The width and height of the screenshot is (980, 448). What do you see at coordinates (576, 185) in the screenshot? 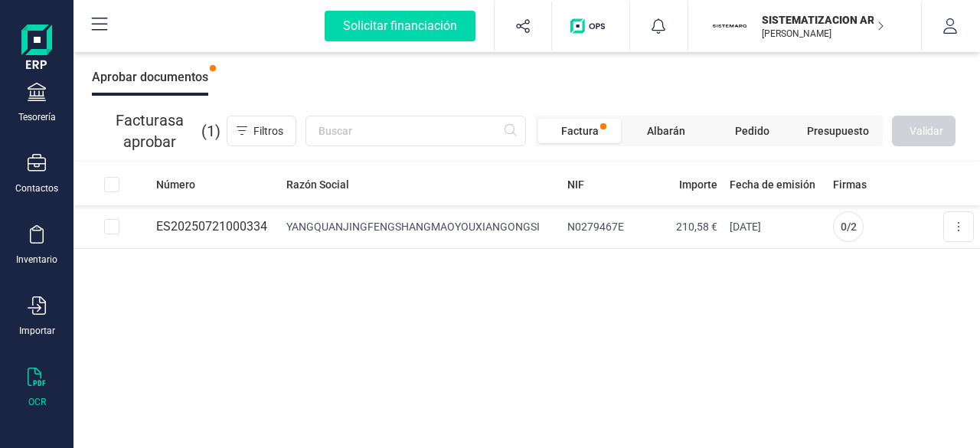
I see `span: NIF` at bounding box center [576, 185].